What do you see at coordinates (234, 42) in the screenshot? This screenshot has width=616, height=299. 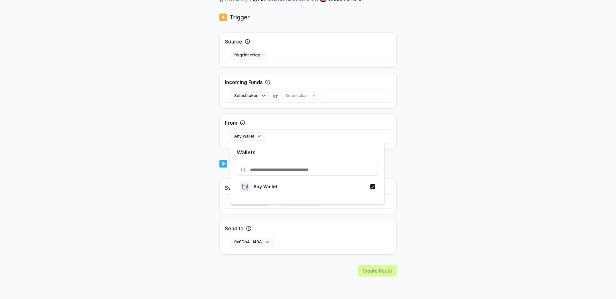 I see `label: Source` at bounding box center [234, 42].